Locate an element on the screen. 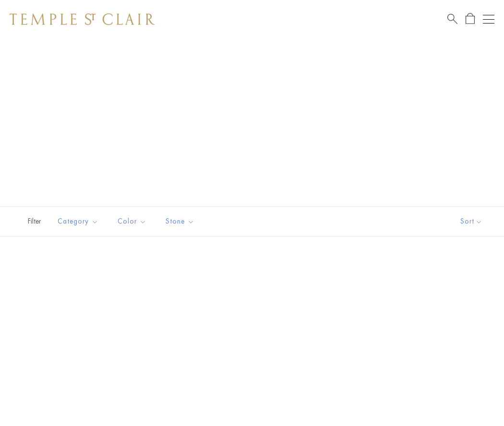 Image resolution: width=504 pixels, height=426 pixels. a: Open Shopping Bag is located at coordinates (470, 18).